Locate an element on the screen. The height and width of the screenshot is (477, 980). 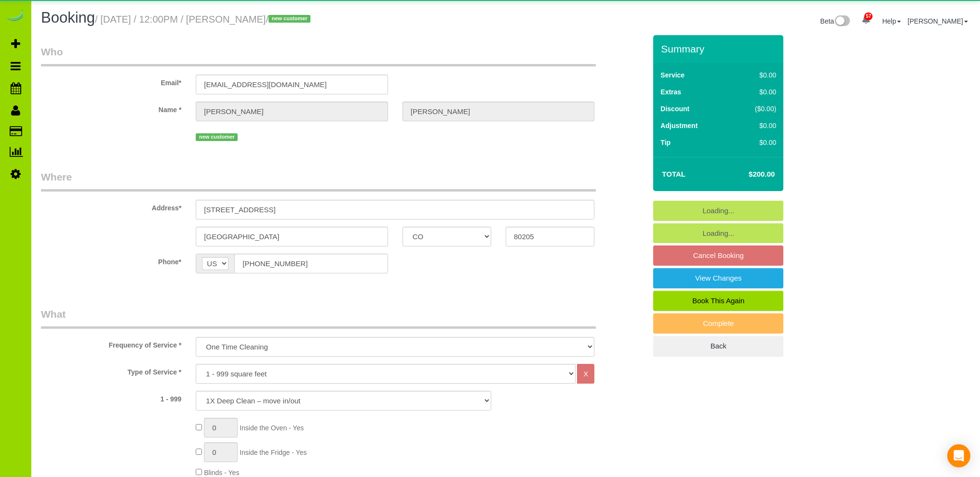
label: Type of Service * is located at coordinates (111, 370).